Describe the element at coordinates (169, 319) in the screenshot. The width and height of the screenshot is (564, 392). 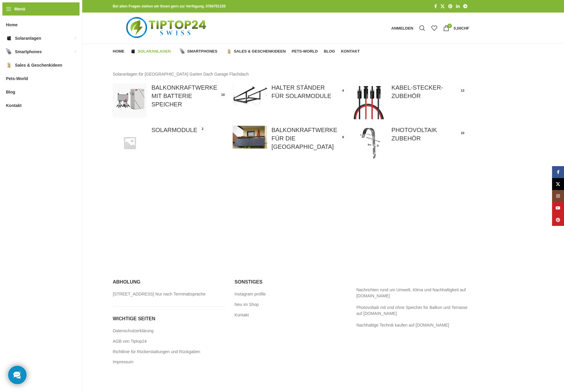
I see `h5: Wichtige seiten` at that location.